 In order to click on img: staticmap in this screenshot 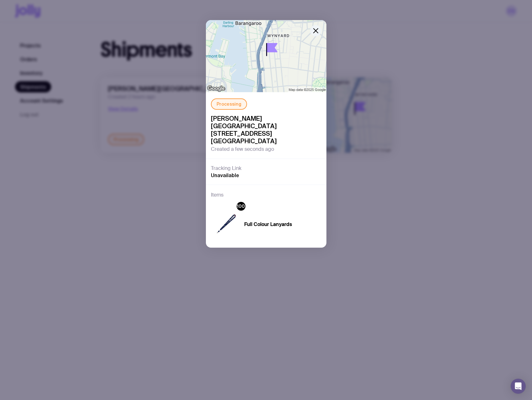, I will do `click(266, 56)`.